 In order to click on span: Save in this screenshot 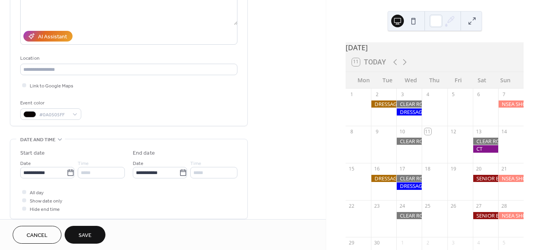, I will do `click(85, 236)`.